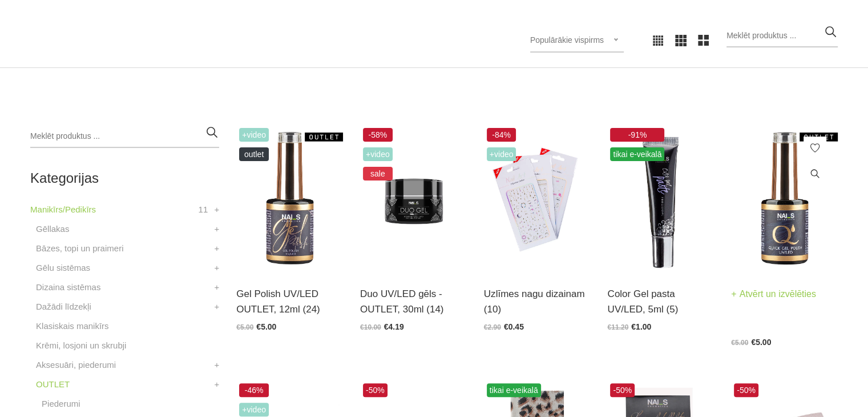 This screenshot has width=868, height=417. What do you see at coordinates (63, 268) in the screenshot?
I see `a: Gēlu sistēmas` at bounding box center [63, 268].